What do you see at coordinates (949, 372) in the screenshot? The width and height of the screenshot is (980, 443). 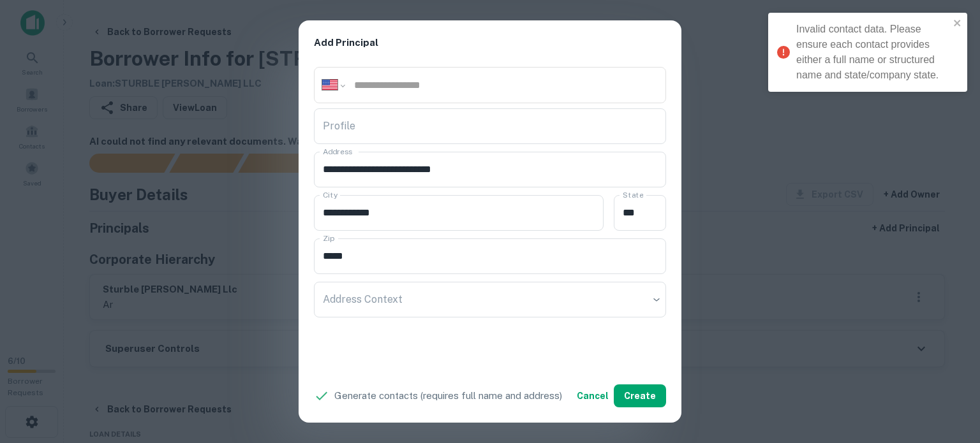 I see `div: Chat Widget` at bounding box center [949, 372].